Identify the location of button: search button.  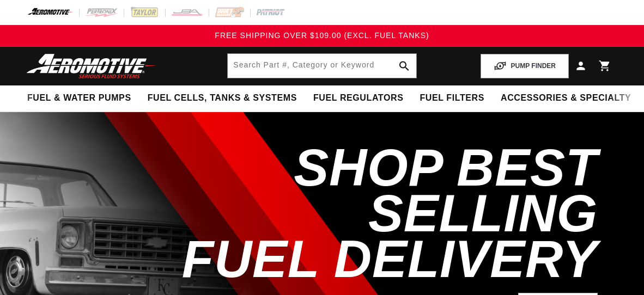
(404, 66).